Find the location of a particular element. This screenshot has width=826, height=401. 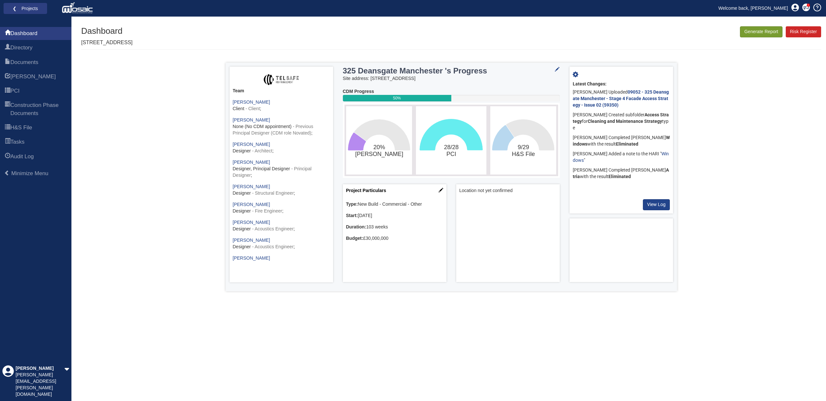

span: Client is located at coordinates (239, 108).